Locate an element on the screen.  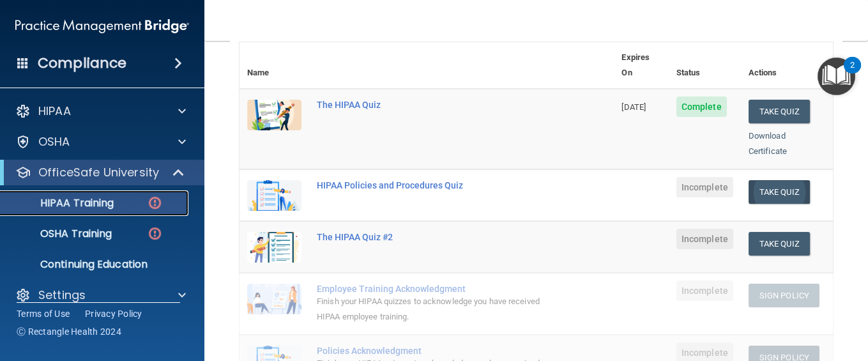
div: 2 is located at coordinates (852, 74).